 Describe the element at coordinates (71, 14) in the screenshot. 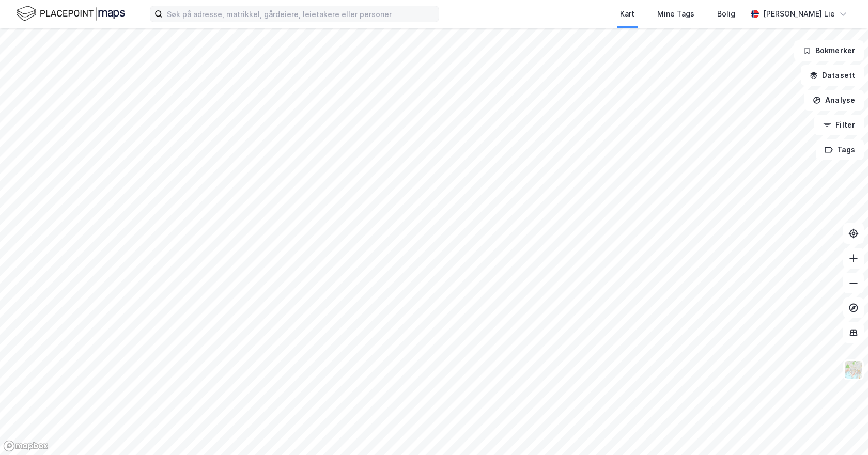

I see `img: logo.f888ab2527a4732fd821a326f86c7f29.svg` at that location.